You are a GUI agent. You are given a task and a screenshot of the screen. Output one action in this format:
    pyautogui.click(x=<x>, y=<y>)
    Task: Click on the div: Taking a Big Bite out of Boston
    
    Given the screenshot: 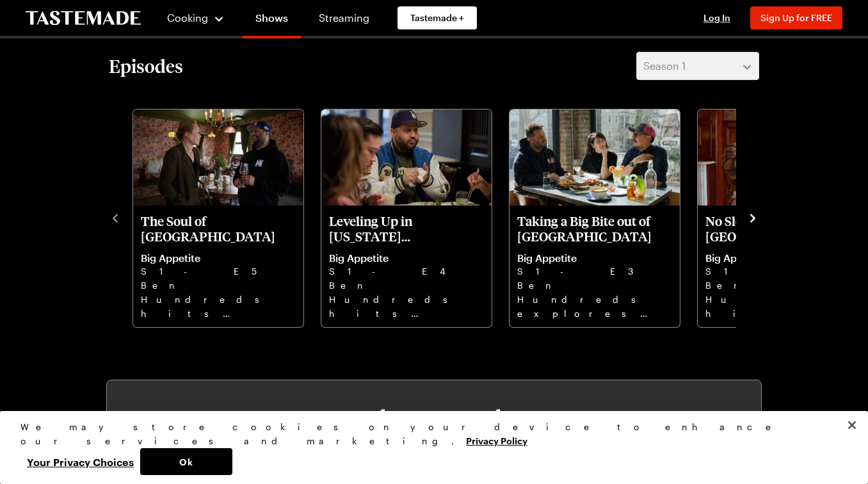 What is the action you would take?
    pyautogui.click(x=595, y=218)
    